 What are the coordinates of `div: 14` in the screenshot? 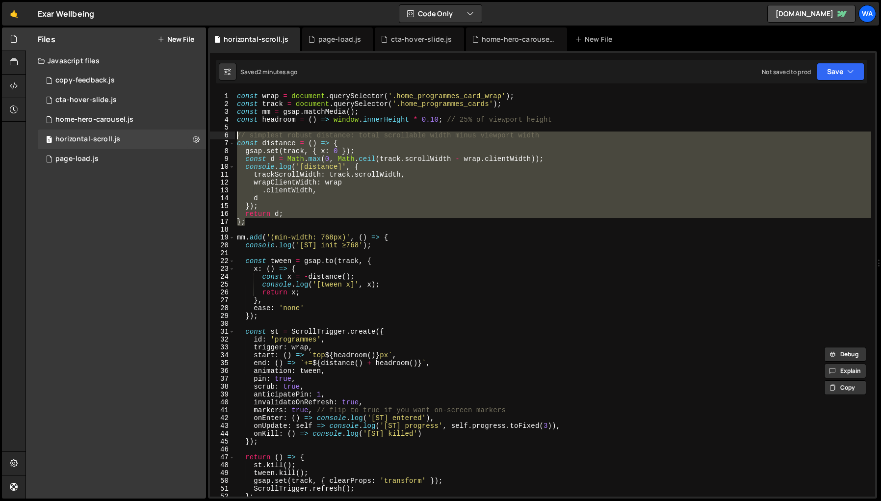 It's located at (222, 198).